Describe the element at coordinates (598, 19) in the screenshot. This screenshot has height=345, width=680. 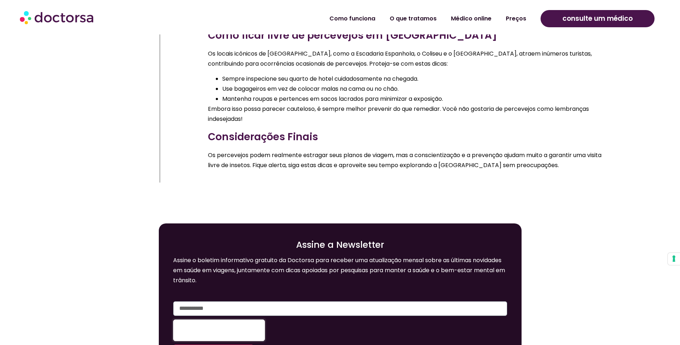
I see `span: consulte um médico` at that location.